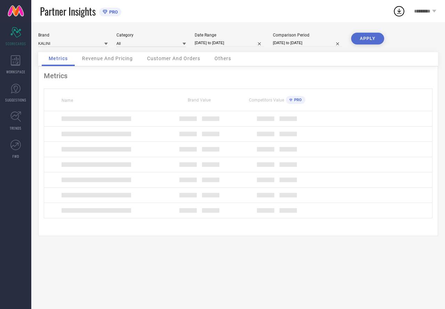 Image resolution: width=445 pixels, height=309 pixels. Describe the element at coordinates (229, 35) in the screenshot. I see `div: Date Range` at that location.